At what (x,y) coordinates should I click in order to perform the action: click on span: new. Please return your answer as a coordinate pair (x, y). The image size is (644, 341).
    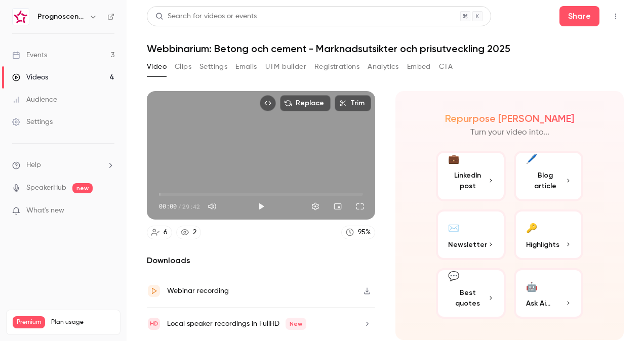
    Looking at the image, I should click on (83, 188).